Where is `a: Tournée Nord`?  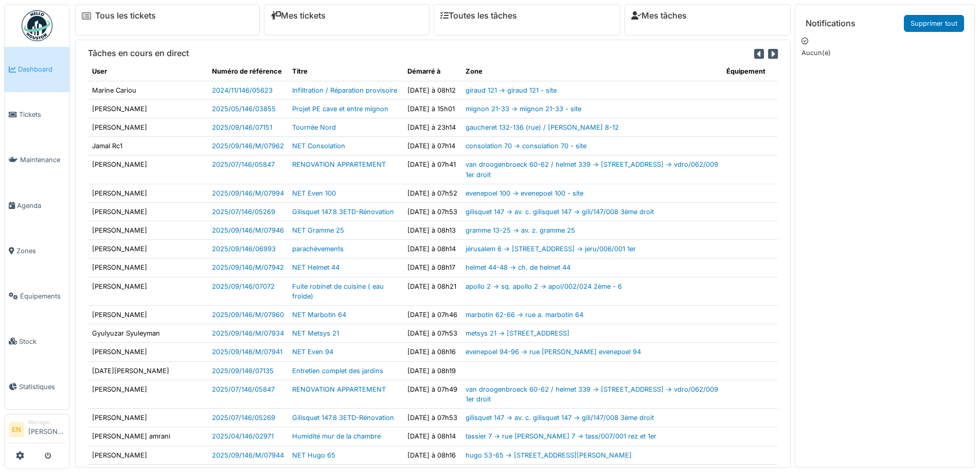
a: Tournée Nord is located at coordinates (314, 127).